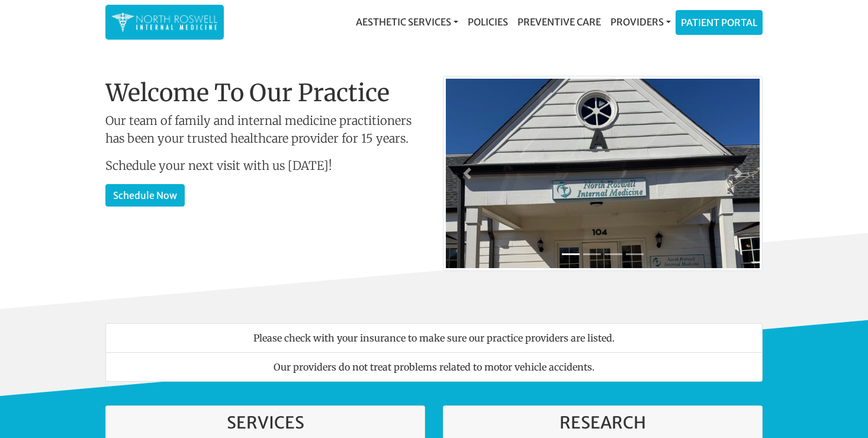  What do you see at coordinates (265, 423) in the screenshot?
I see `h3: Services` at bounding box center [265, 423].